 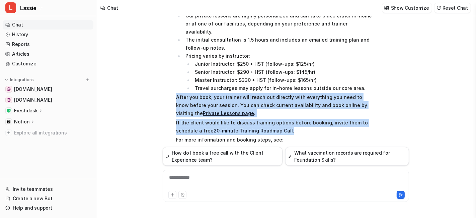 I want to click on span: Lassie, so click(x=28, y=8).